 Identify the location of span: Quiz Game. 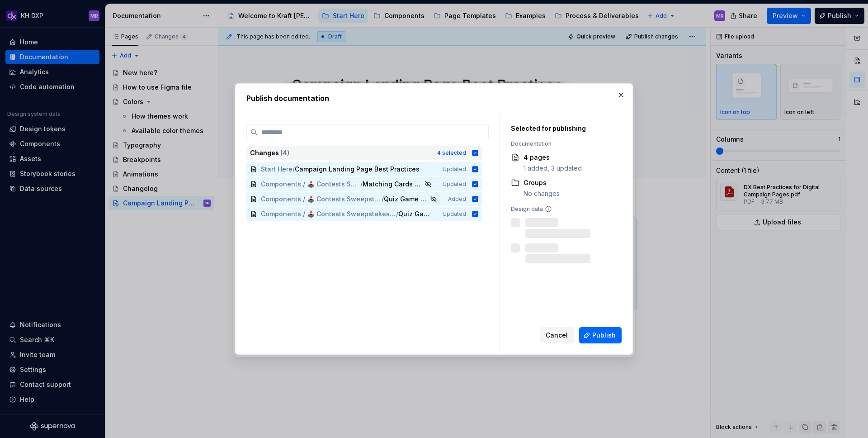
(414, 214).